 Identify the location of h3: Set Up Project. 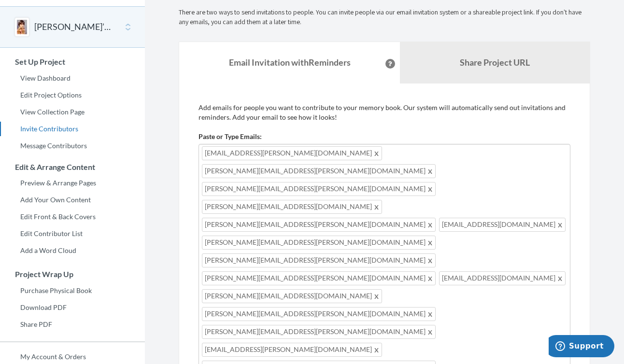
(73, 62).